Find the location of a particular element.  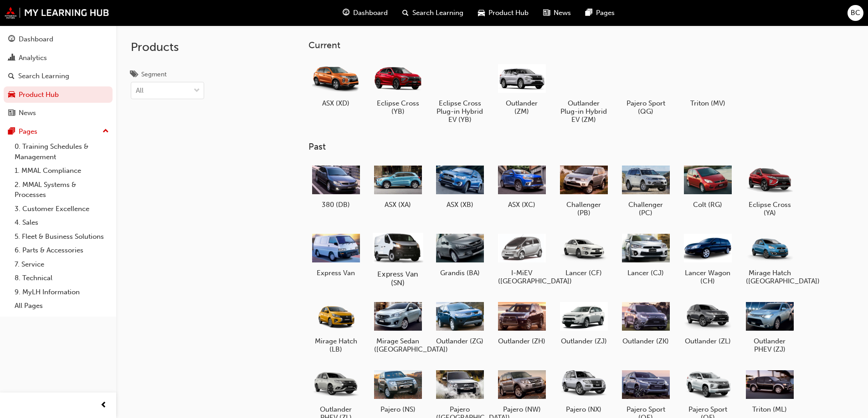

span: up-icon is located at coordinates (106, 131).